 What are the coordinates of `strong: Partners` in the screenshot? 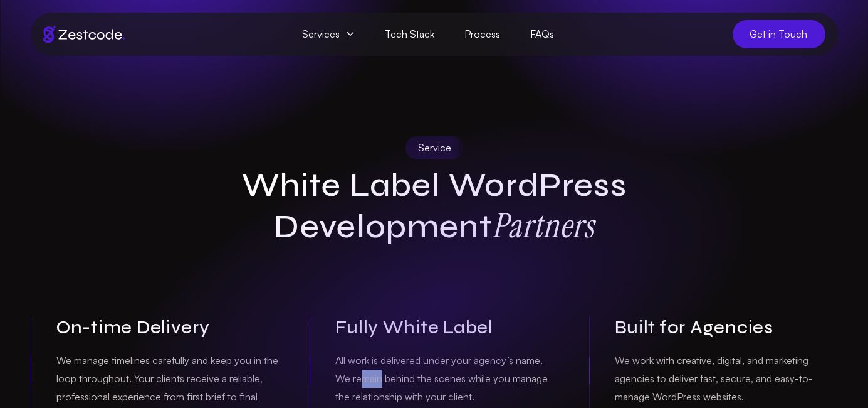 It's located at (543, 224).